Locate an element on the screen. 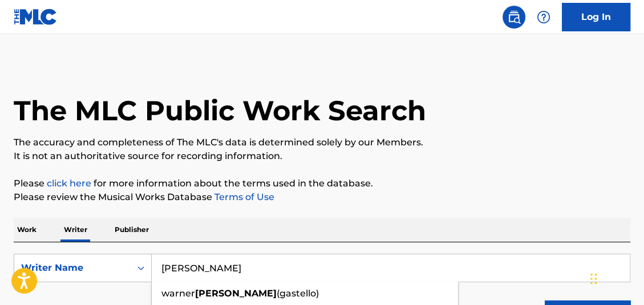 Image resolution: width=644 pixels, height=305 pixels. p: It is not an authoritative source for recording information. is located at coordinates (321, 156).